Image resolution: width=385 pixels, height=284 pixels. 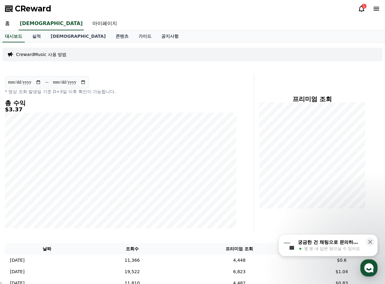 What do you see at coordinates (121, 103) in the screenshot?
I see `h4: 총 수익` at bounding box center [121, 103].